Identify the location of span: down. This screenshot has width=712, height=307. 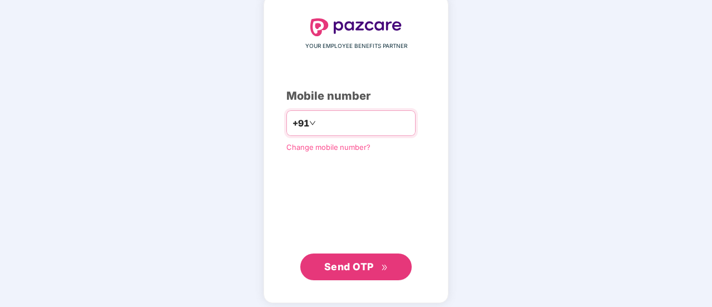
(312, 123).